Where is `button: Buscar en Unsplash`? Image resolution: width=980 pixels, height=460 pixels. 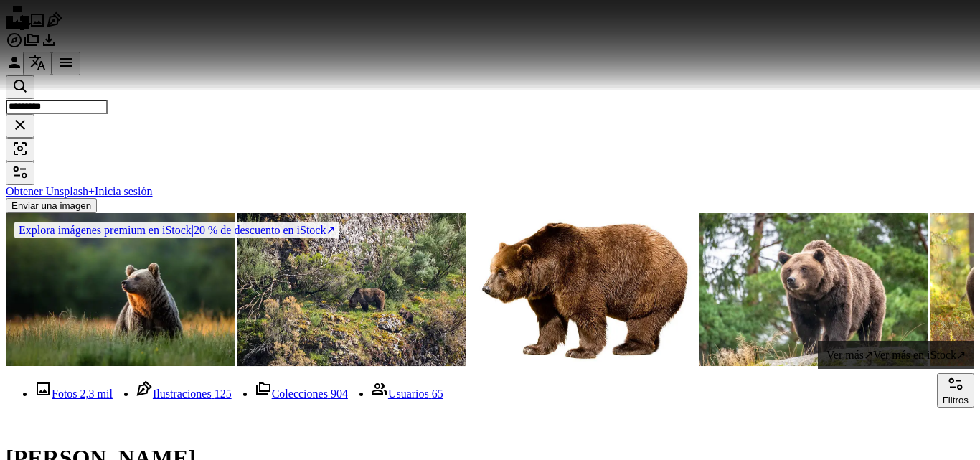
button: Buscar en Unsplash is located at coordinates (20, 86).